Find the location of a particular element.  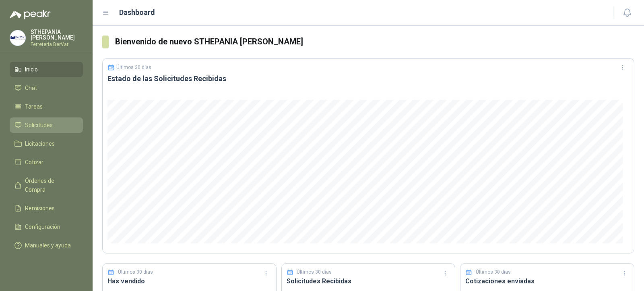

a: Órdenes de Compra is located at coordinates (46, 185).